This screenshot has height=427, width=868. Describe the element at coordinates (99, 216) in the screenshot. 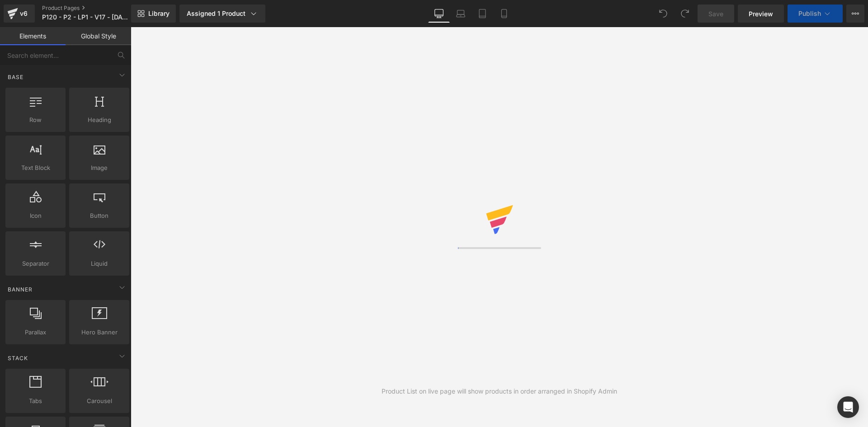

I see `span: Button` at that location.